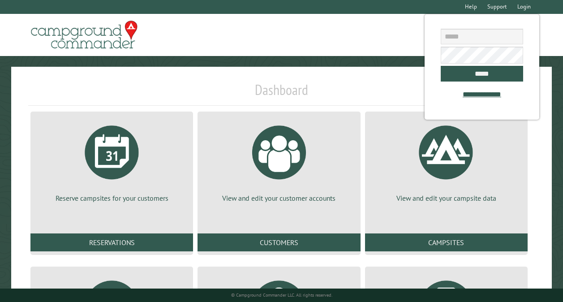 The image size is (563, 302). Describe the element at coordinates (446, 198) in the screenshot. I see `p: View and edit your campsite data` at that location.